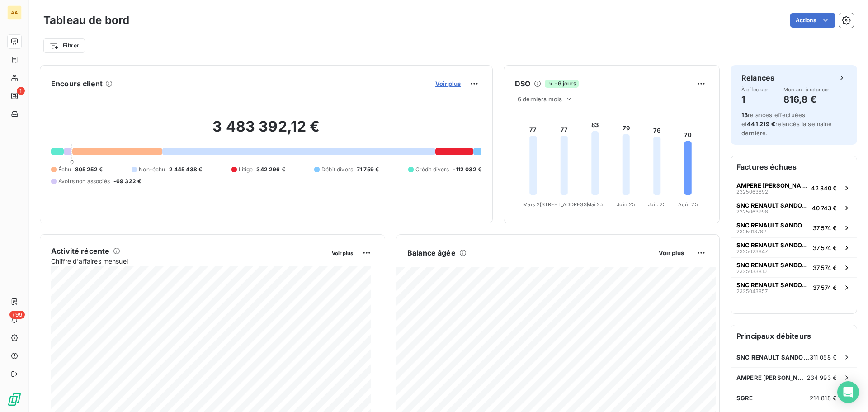 The height and width of the screenshot is (412, 868). What do you see at coordinates (813, 20) in the screenshot?
I see `button: Actions` at bounding box center [813, 20].